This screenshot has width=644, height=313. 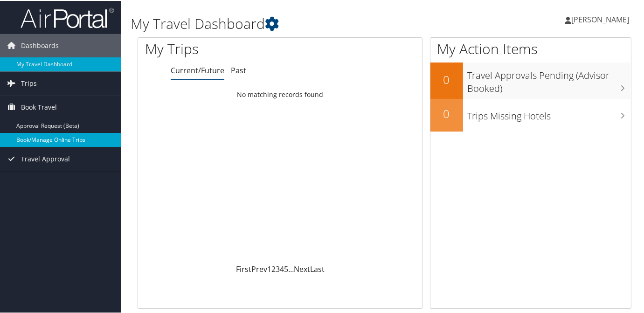 I want to click on h1: My Action Items, so click(x=531, y=48).